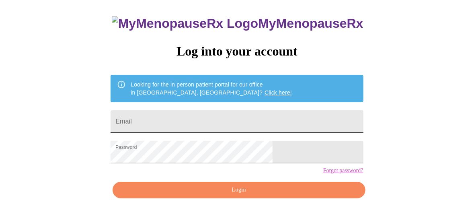 This screenshot has width=474, height=202. Describe the element at coordinates (237, 23) in the screenshot. I see `h3: MyMenopauseRx` at that location.